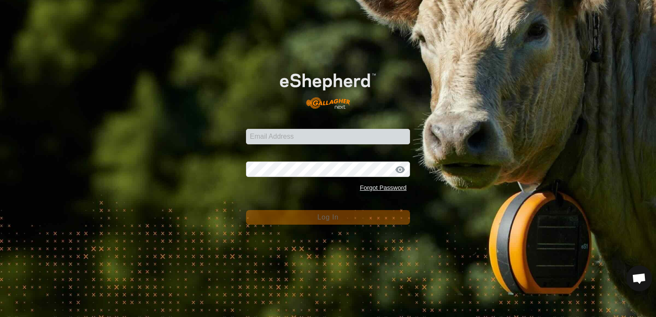 Image resolution: width=656 pixels, height=317 pixels. What do you see at coordinates (328, 217) in the screenshot?
I see `span: Log In` at bounding box center [328, 217].